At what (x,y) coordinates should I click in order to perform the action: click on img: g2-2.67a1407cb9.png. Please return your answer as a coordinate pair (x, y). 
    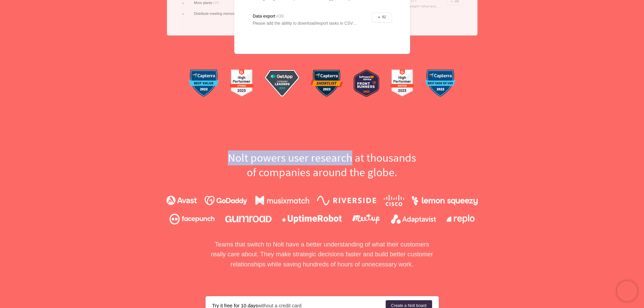
    Looking at the image, I should click on (402, 83).